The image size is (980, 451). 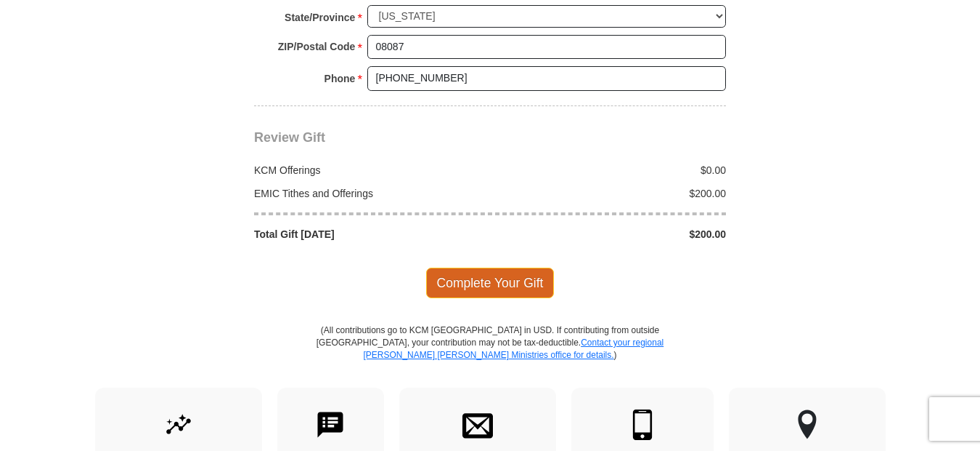 What do you see at coordinates (369, 170) in the screenshot?
I see `div: KCM Offerings` at bounding box center [369, 170].